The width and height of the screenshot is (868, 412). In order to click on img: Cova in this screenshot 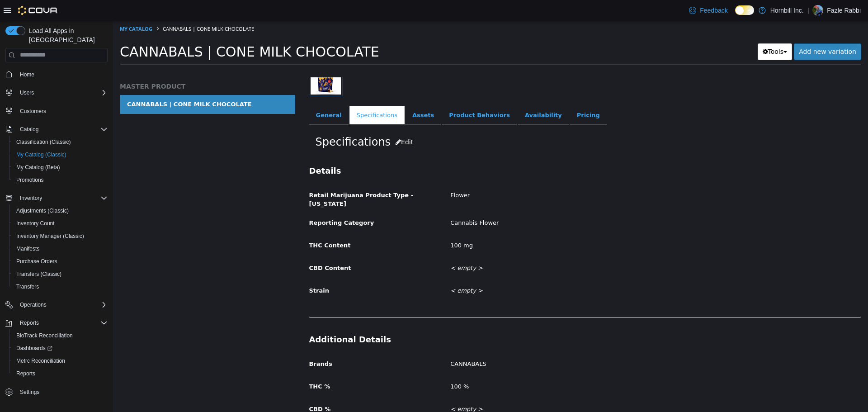, I will do `click(38, 11)`.